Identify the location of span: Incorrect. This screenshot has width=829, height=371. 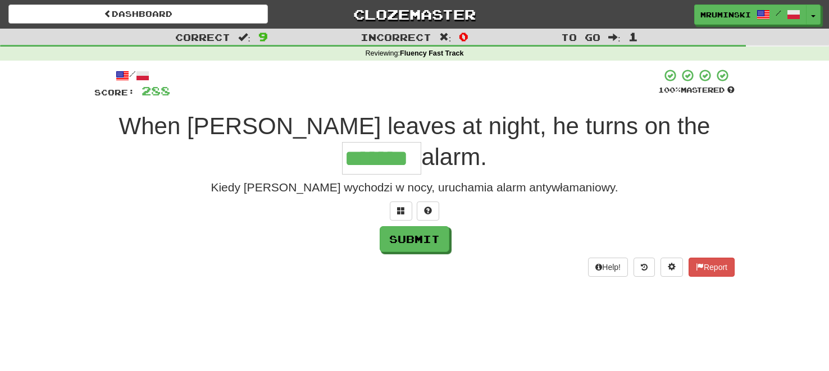
(396, 37).